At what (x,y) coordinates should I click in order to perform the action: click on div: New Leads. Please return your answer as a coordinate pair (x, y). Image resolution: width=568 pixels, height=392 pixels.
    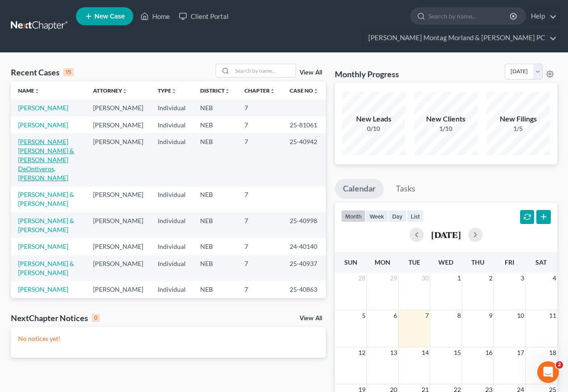
    Looking at the image, I should click on (374, 119).